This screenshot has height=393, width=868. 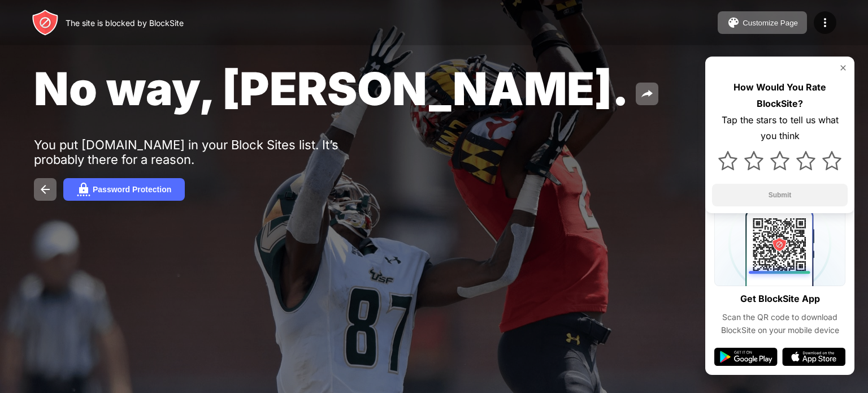 I want to click on img: back.svg, so click(x=45, y=189).